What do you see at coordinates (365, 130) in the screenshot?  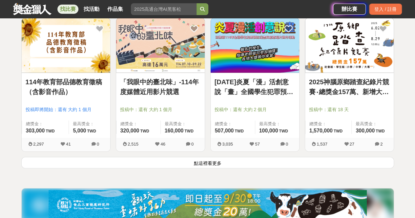 I see `span: 300,000` at bounding box center [365, 130].